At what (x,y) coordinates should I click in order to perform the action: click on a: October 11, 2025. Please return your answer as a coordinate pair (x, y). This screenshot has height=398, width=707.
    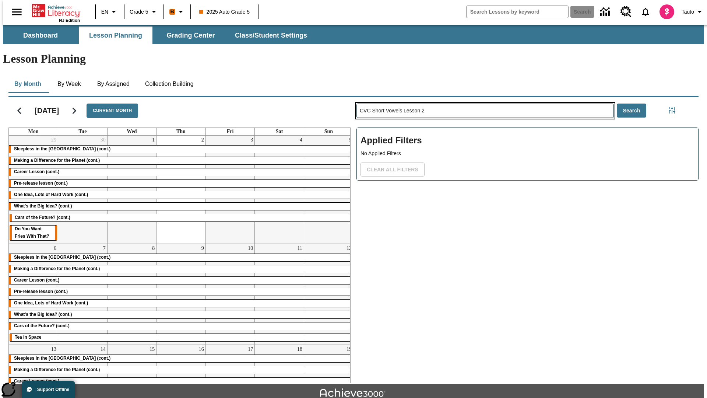
    Looking at the image, I should click on (299, 248).